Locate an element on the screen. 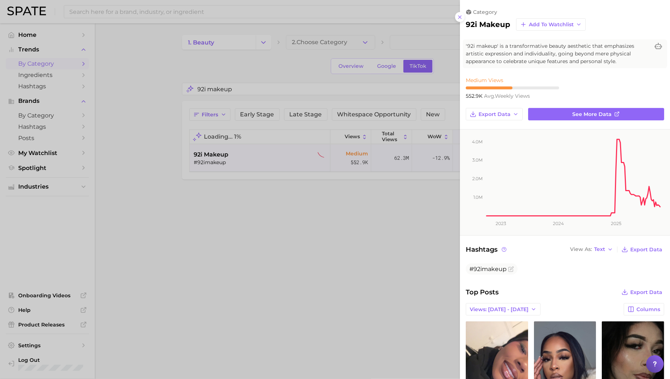 The height and width of the screenshot is (379, 670). span: Add to Watchlist is located at coordinates (551, 24).